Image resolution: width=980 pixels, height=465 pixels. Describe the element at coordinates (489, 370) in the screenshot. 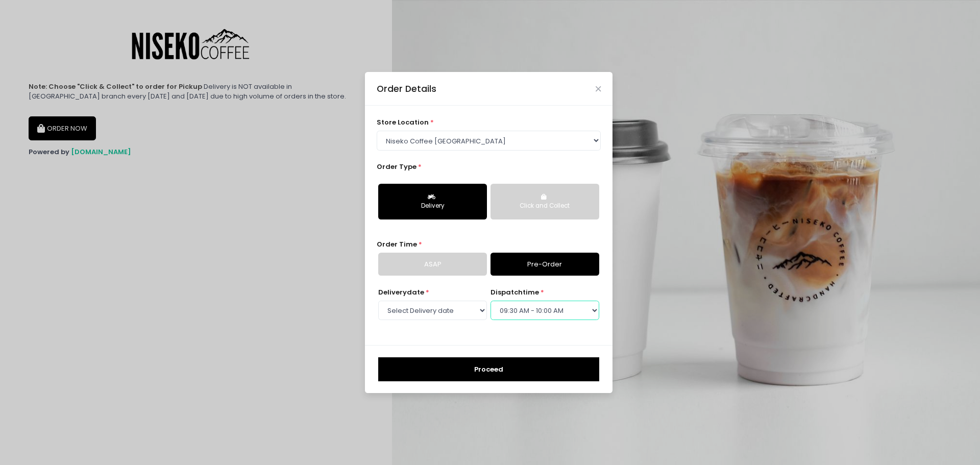

I see `button: Proceed` at that location.